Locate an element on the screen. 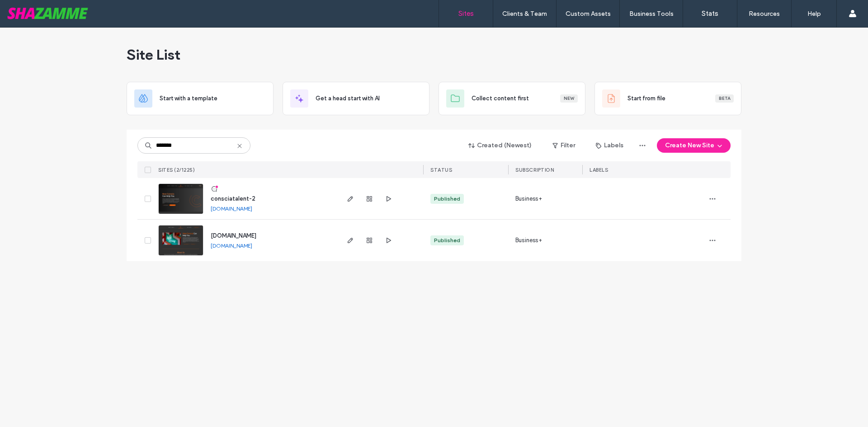 The width and height of the screenshot is (868, 427). div: Beta is located at coordinates (724, 98).